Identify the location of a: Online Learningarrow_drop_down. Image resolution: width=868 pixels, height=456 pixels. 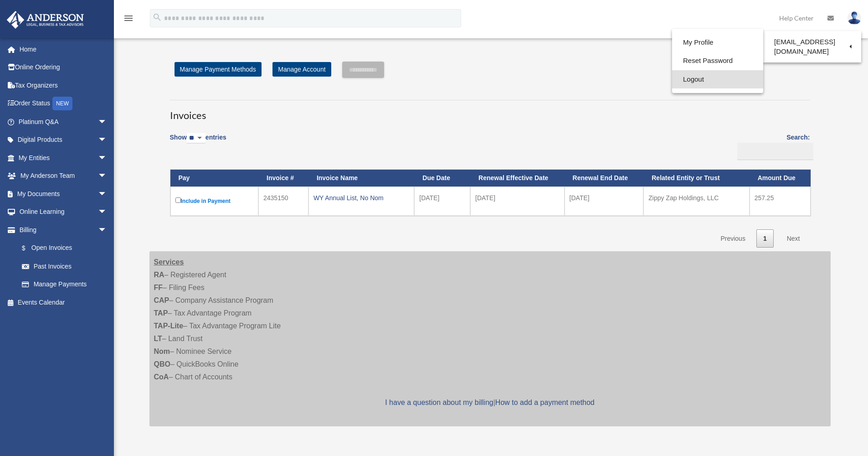
(63, 212).